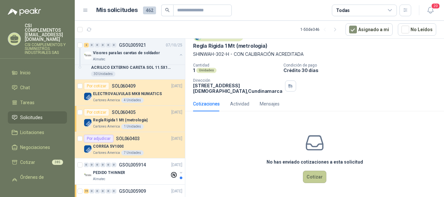 The image size is (444, 197). Describe the element at coordinates (132, 45) in the screenshot. I see `p: GSOL005921` at that location.